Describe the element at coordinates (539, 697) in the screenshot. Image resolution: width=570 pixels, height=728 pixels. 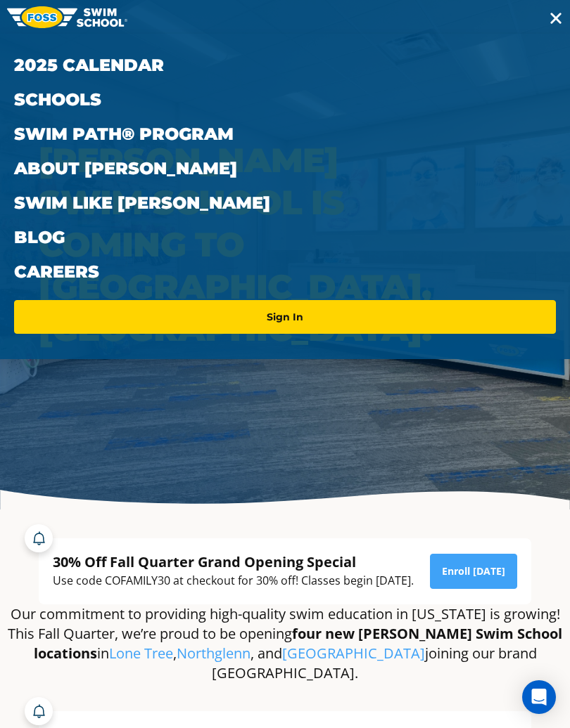
I see `div: Open Intercom Messenger` at that location.